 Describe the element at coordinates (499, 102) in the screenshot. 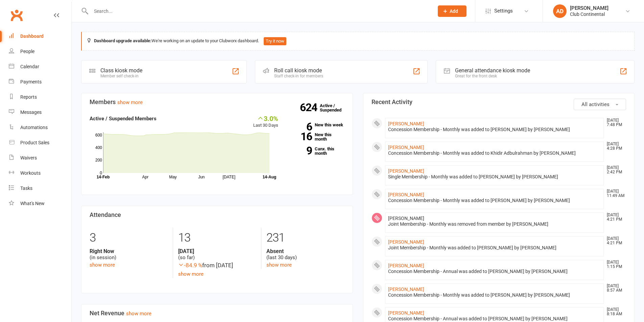

I see `h3: Recent Activity` at that location.